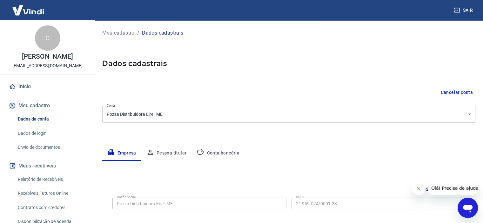  I want to click on a: Recebíveis Futuros Online, so click(51, 193).